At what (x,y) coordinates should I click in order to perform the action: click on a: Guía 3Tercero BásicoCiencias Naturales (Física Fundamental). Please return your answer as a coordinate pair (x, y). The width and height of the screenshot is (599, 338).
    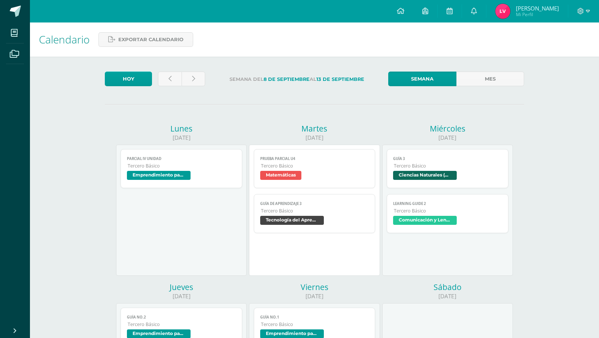
    Looking at the image, I should click on (447, 168).